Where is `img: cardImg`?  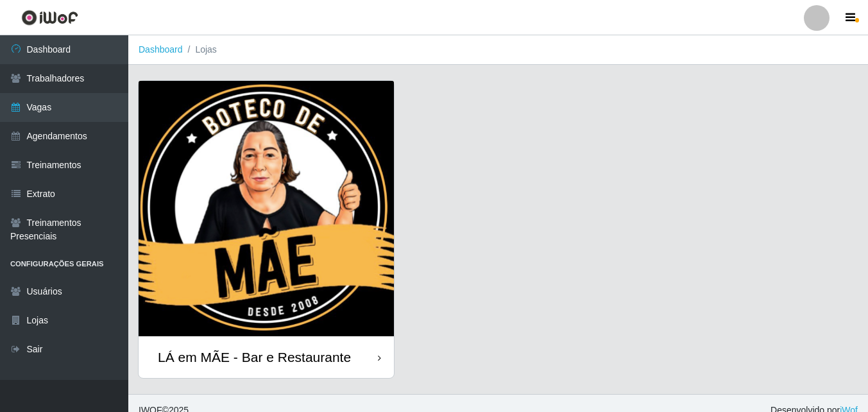 img: cardImg is located at coordinates (267, 209).